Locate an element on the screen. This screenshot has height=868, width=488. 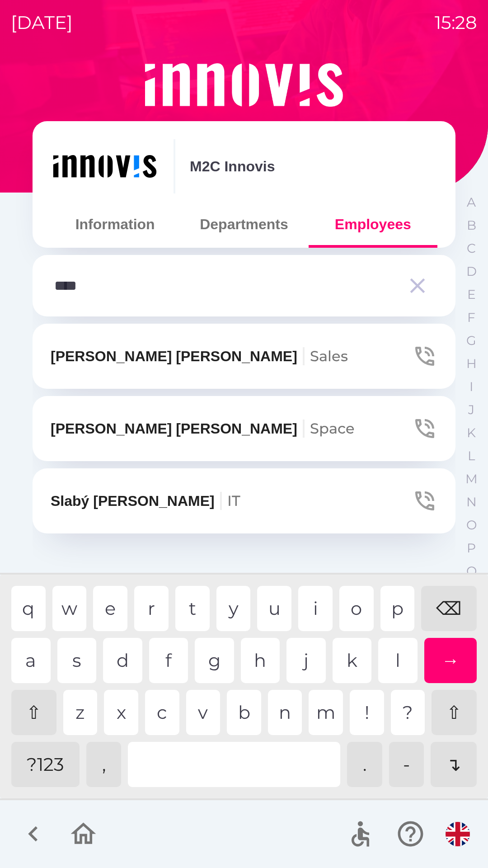
p: M2C Innovis is located at coordinates (233, 167).